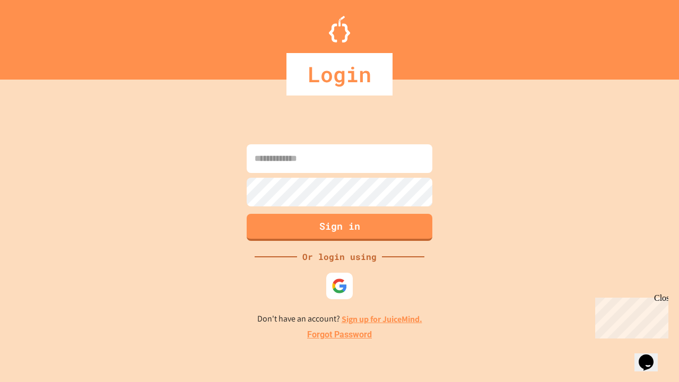 The height and width of the screenshot is (382, 679). Describe the element at coordinates (339, 74) in the screenshot. I see `div: Login` at that location.